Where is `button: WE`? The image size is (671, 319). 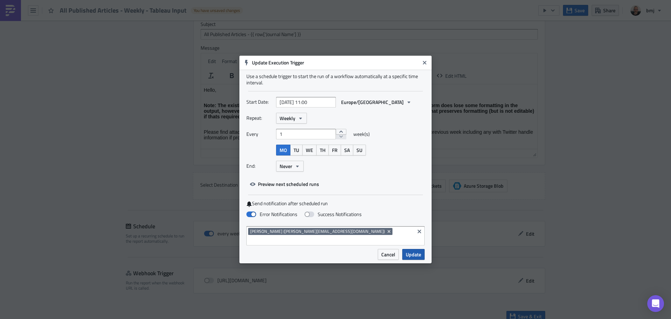 button: WE is located at coordinates (309, 150).